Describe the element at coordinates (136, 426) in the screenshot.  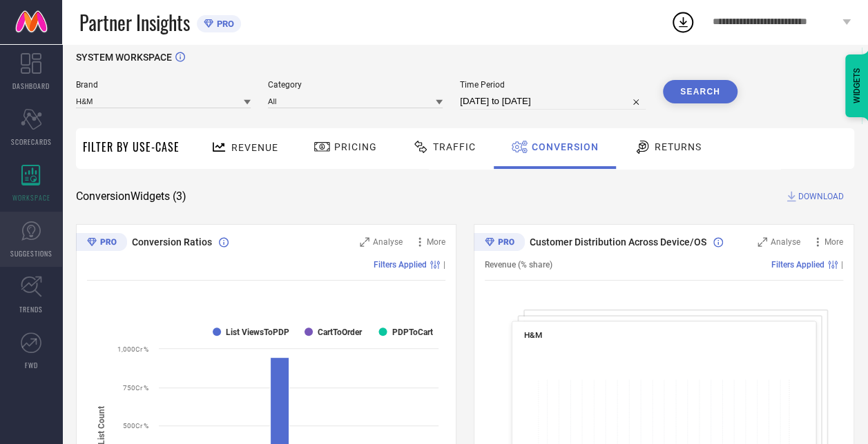
I see `text: 500Cr %` at that location.